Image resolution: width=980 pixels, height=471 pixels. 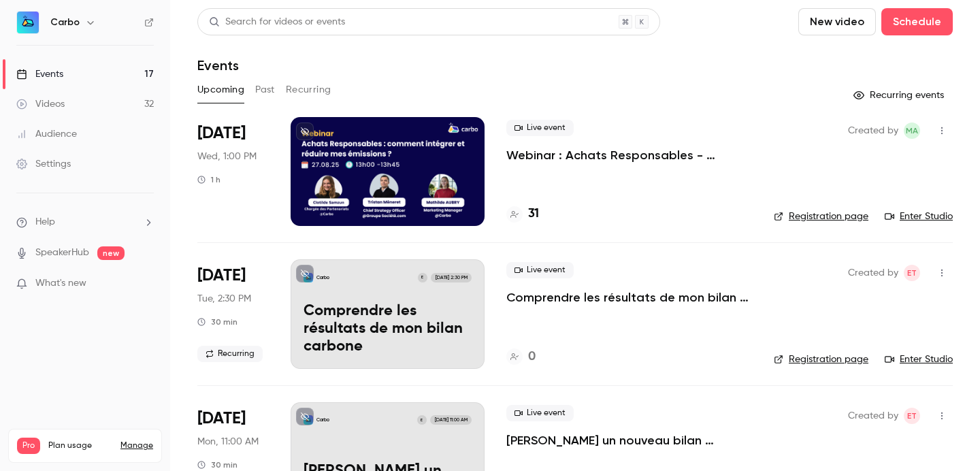 What do you see at coordinates (111, 253) in the screenshot?
I see `span: new` at bounding box center [111, 253].